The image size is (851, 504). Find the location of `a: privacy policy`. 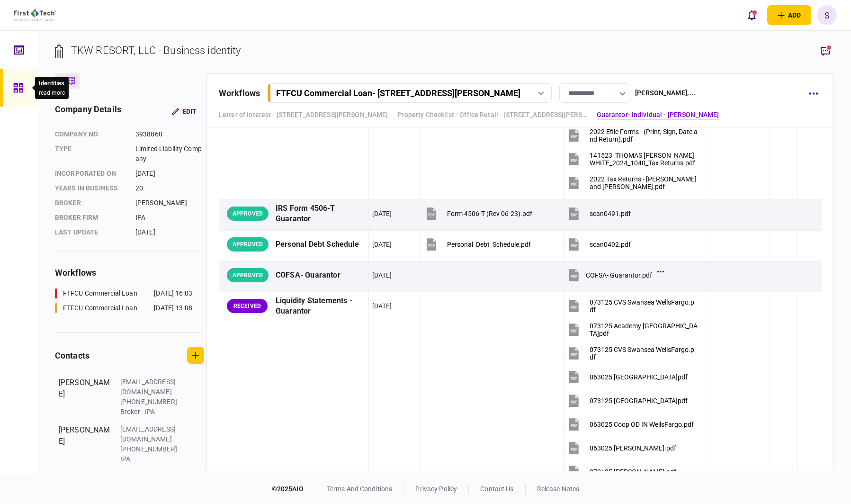

a: privacy policy is located at coordinates (436, 488).